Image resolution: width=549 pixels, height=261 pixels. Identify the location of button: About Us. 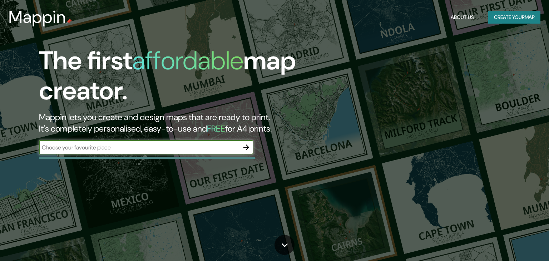
(462, 17).